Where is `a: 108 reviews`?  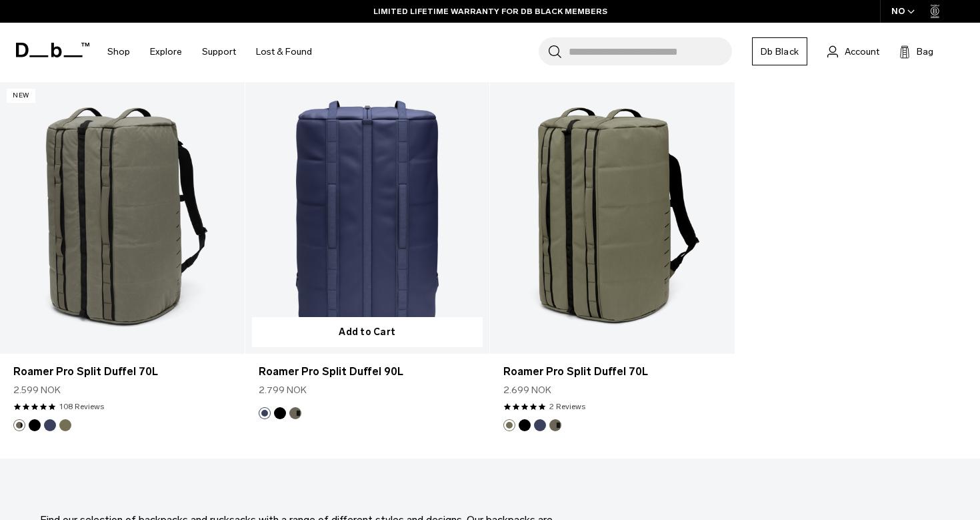 a: 108 reviews is located at coordinates (82, 406).